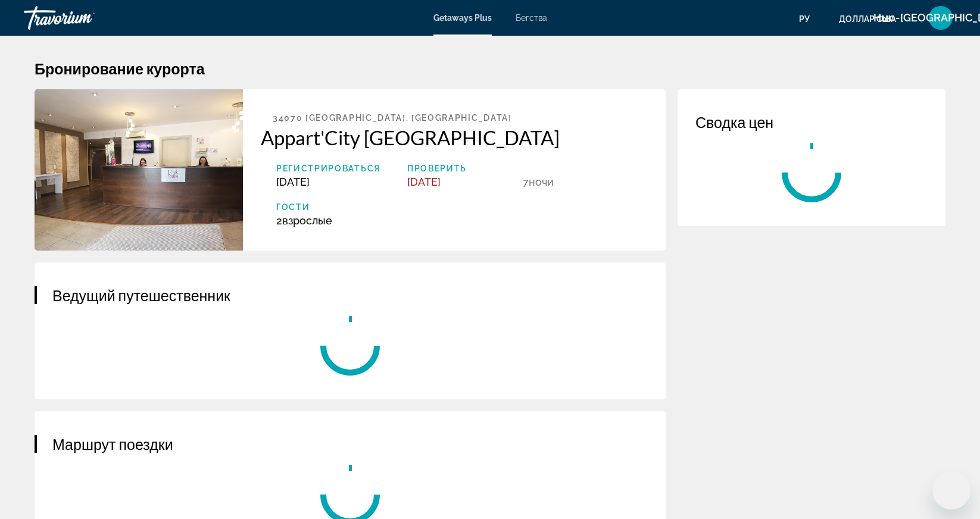 This screenshot has height=519, width=980. I want to click on button: Изменить валюту, so click(873, 18).